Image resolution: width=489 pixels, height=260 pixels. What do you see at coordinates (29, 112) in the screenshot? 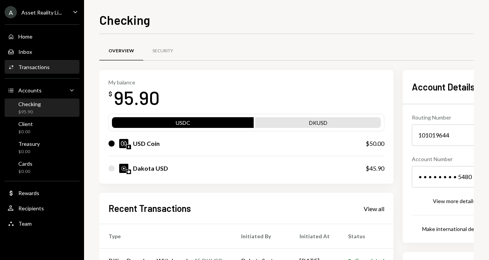
I see `div: $95.90` at bounding box center [29, 112].